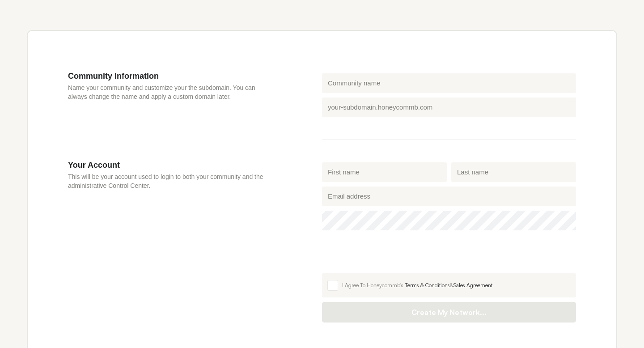  What do you see at coordinates (473, 285) in the screenshot?
I see `a: Sales Agreement` at bounding box center [473, 285].